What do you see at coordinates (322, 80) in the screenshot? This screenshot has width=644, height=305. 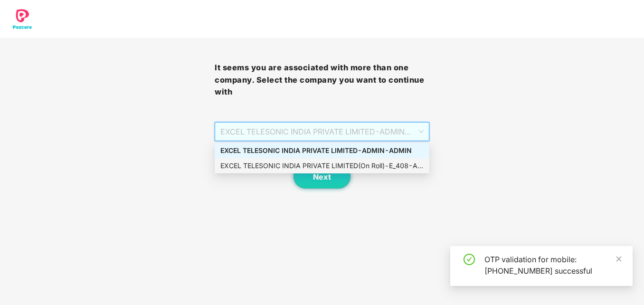 I see `h3: It seems you are associated with more than one company. Select the company you want to continue with` at bounding box center [322, 80].